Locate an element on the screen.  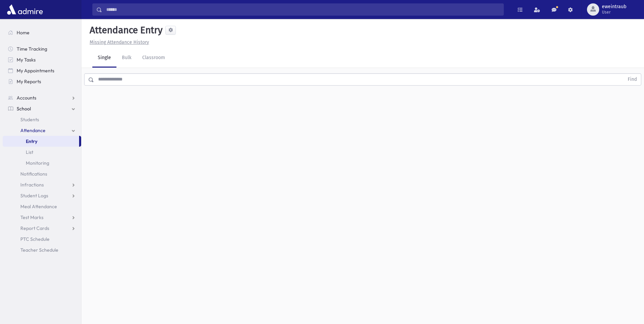
a: School is located at coordinates (42, 109).